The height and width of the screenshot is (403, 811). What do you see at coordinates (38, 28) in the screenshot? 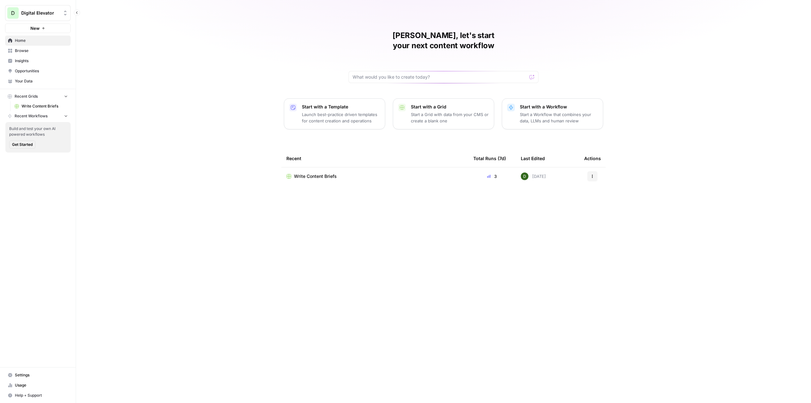
I see `button: New` at bounding box center [38, 28].